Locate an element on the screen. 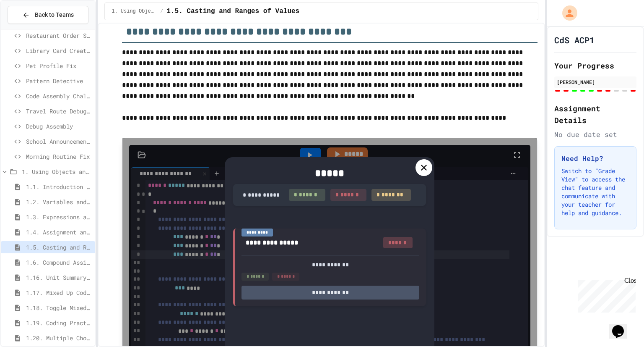 This screenshot has width=644, height=347. div: My Account is located at coordinates (567, 13).